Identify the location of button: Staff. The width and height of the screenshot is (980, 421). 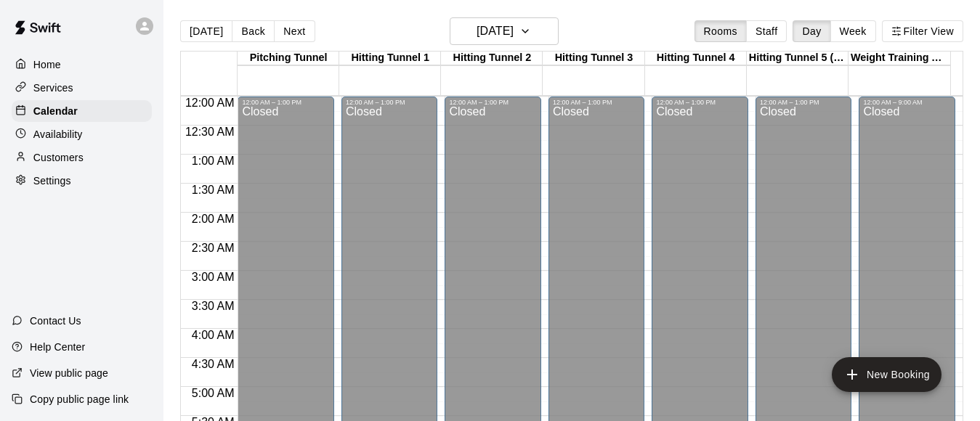
(766, 31).